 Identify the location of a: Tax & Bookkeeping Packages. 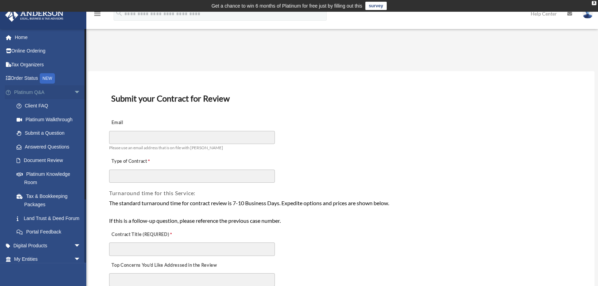
(50, 200).